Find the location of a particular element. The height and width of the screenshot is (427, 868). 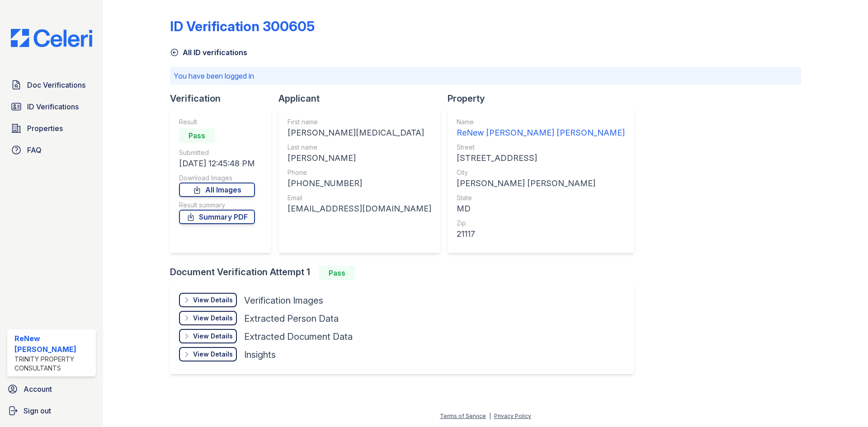

div: Extracted Document Data is located at coordinates (298, 337).